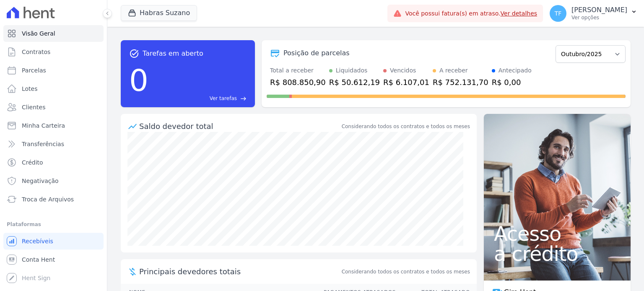 The width and height of the screenshot is (644, 291). Describe the element at coordinates (406, 82) in the screenshot. I see `div: R$ 6.107,01` at that location.